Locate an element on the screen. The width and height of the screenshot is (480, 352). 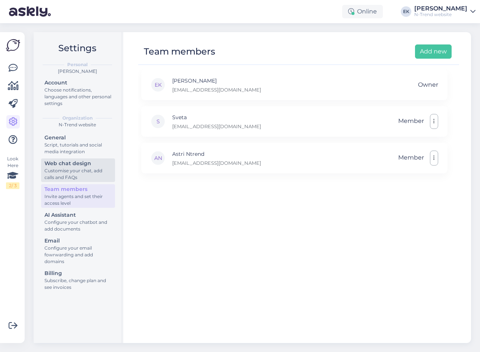
a: AI AssistantConfigure your chatbot and add documents is located at coordinates (78, 221).